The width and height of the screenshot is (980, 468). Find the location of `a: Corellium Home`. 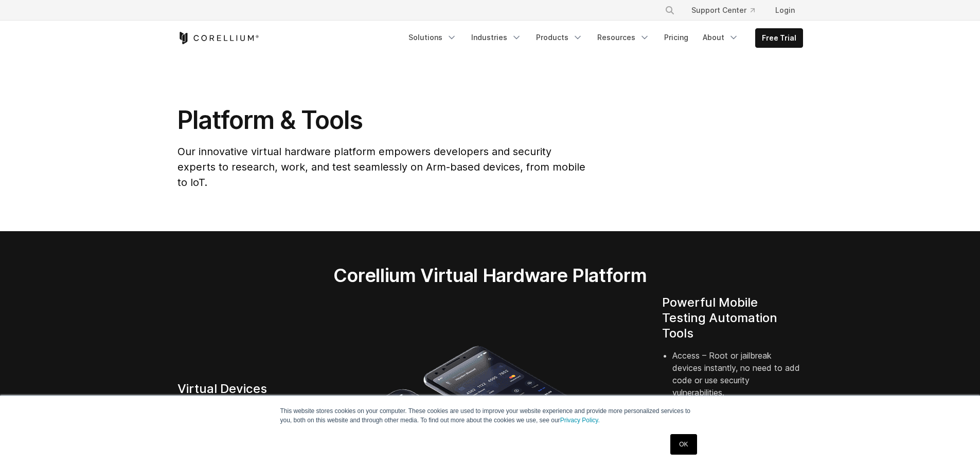

a: Corellium Home is located at coordinates (218, 38).